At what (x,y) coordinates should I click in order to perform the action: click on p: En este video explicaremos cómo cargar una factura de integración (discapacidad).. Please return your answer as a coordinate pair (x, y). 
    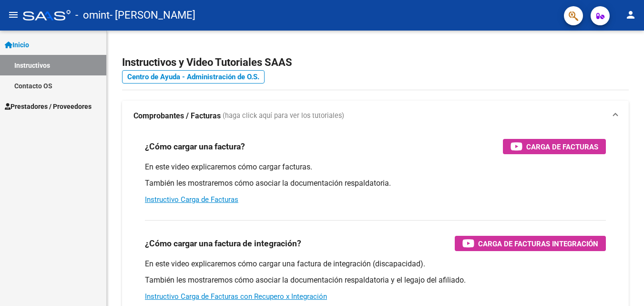
    Looking at the image, I should click on (375, 264).